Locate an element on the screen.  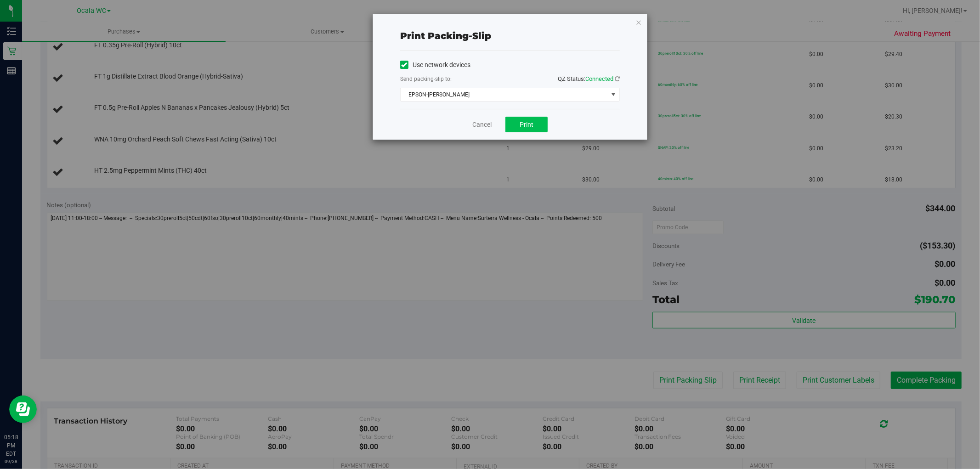
span: Print is located at coordinates (527, 125).